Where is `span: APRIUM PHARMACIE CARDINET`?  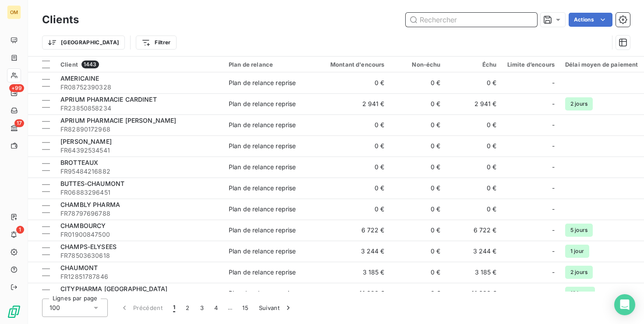 span: APRIUM PHARMACIE CARDINET is located at coordinates (109, 99).